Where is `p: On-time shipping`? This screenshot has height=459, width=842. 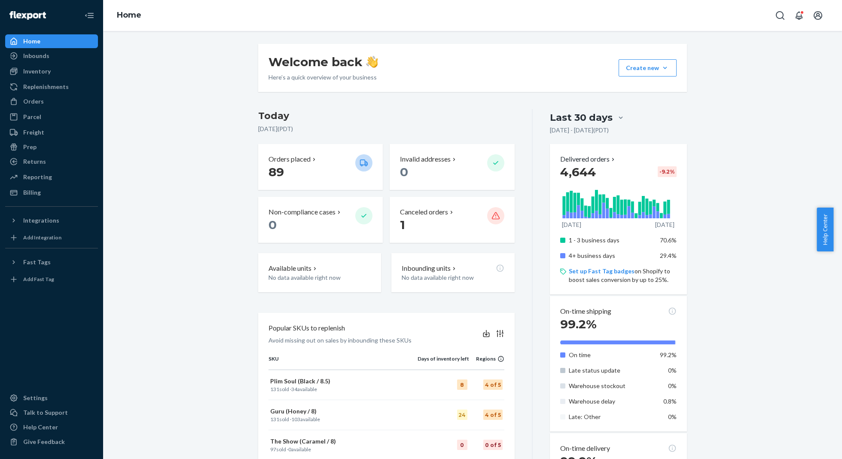 p: On-time shipping is located at coordinates (585, 311).